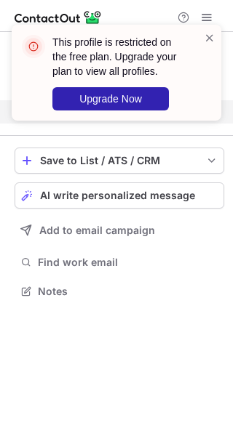 The image size is (233, 436). What do you see at coordinates (58, 17) in the screenshot?
I see `img: ContactOut v5.3.10` at bounding box center [58, 17].